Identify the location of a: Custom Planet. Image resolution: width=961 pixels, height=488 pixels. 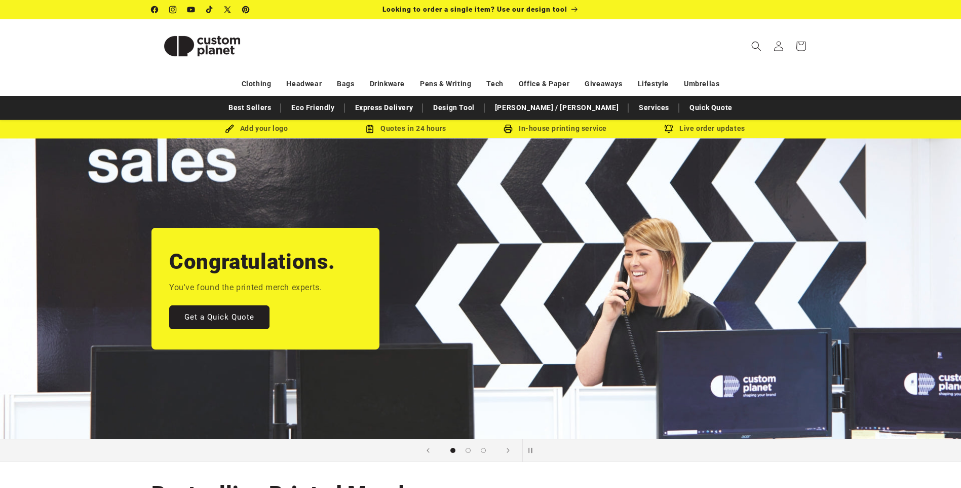
(202, 46).